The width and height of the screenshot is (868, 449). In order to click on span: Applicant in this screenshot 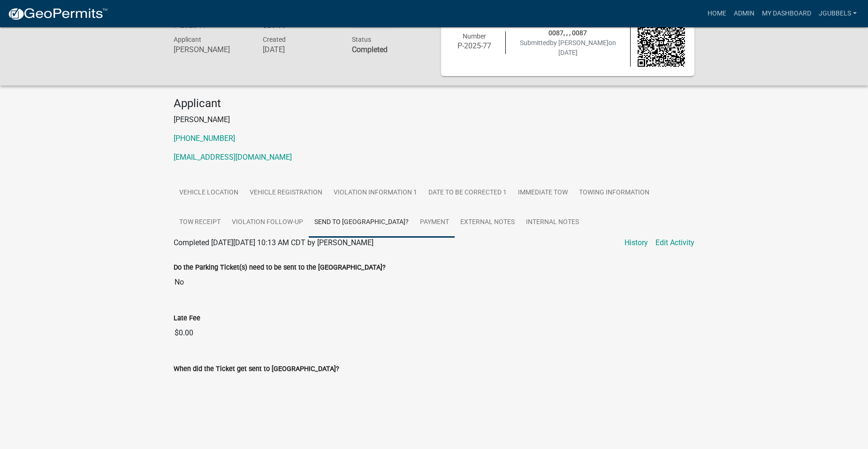, I will do `click(187, 39)`.